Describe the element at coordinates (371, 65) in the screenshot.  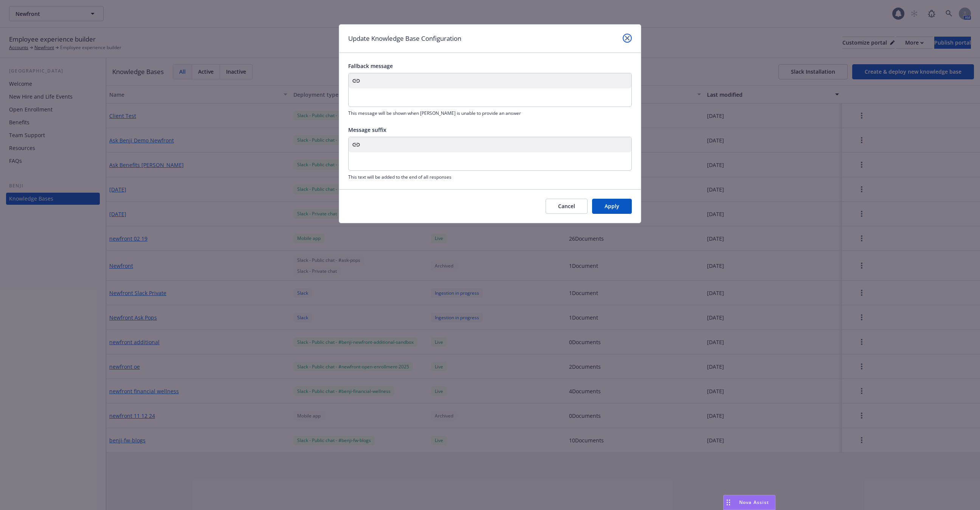
I see `span: Fallback message` at that location.